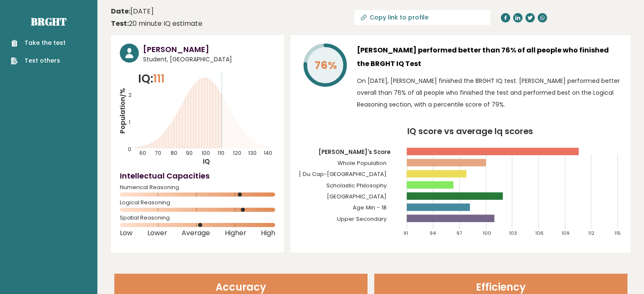  Describe the element at coordinates (237, 153) in the screenshot. I see `tspan: 120` at that location.